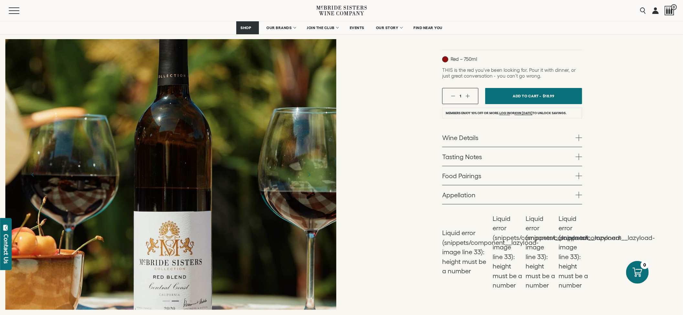  What do you see at coordinates (389, 28) in the screenshot?
I see `a: OUR STORY` at bounding box center [389, 28].